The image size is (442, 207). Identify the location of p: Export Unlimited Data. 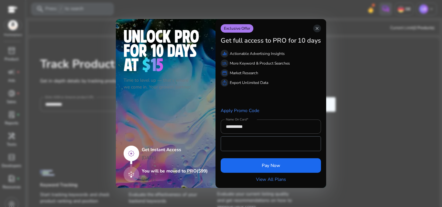
(249, 83).